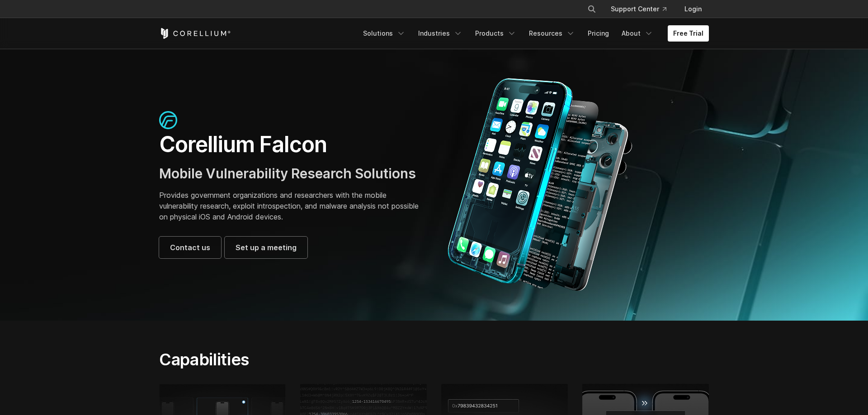 This screenshot has height=415, width=868. Describe the element at coordinates (440, 33) in the screenshot. I see `a: Industries` at that location.